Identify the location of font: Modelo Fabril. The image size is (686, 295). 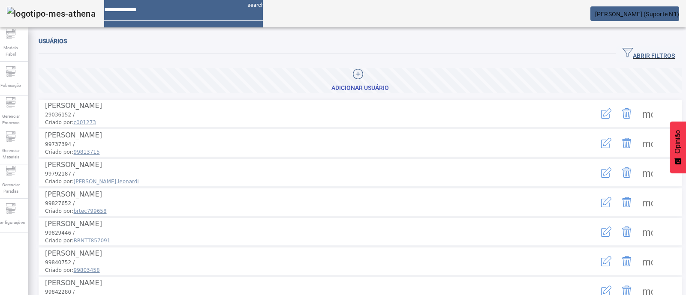
(11, 51).